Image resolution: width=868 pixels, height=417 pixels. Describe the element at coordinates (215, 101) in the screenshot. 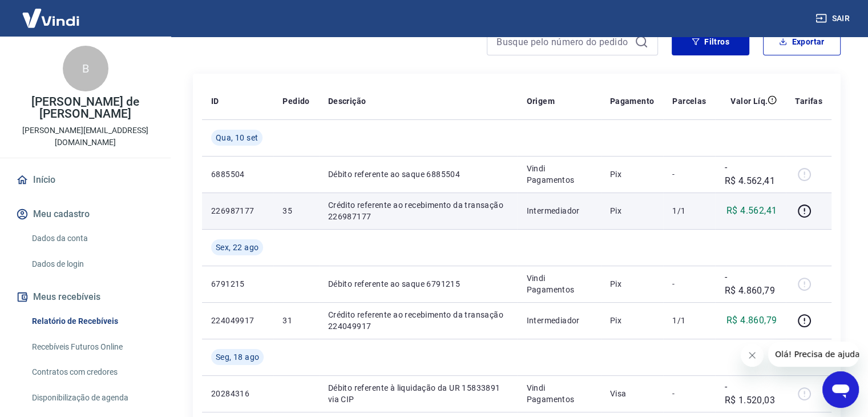

I see `p: ID` at that location.